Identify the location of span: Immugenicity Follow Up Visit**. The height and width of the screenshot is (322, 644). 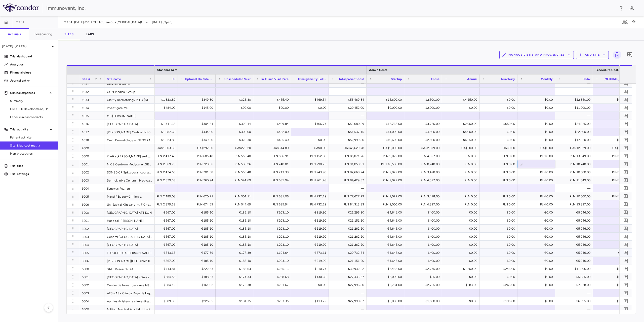
(312, 79).